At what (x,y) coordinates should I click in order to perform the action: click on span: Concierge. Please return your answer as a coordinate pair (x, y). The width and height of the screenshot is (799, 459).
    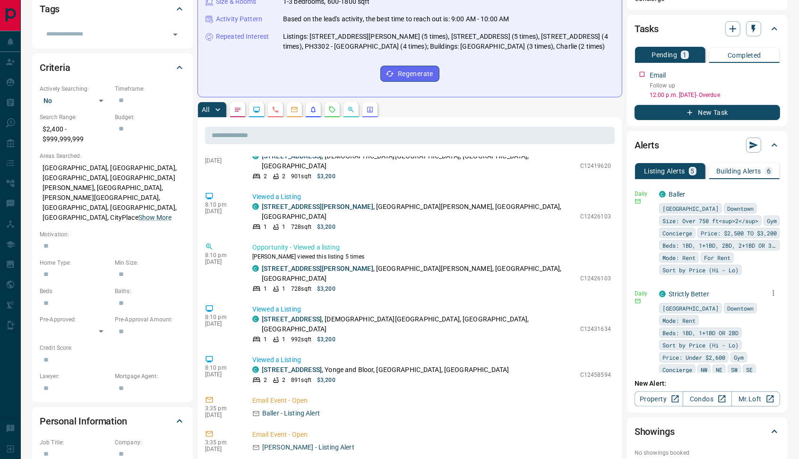
    Looking at the image, I should click on (677, 233).